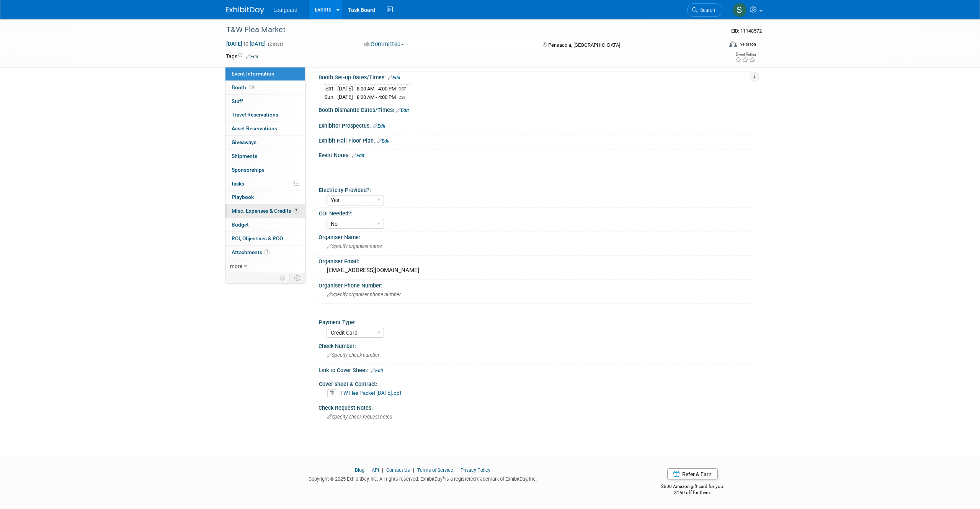  I want to click on div: Organiser Email:, so click(537, 260).